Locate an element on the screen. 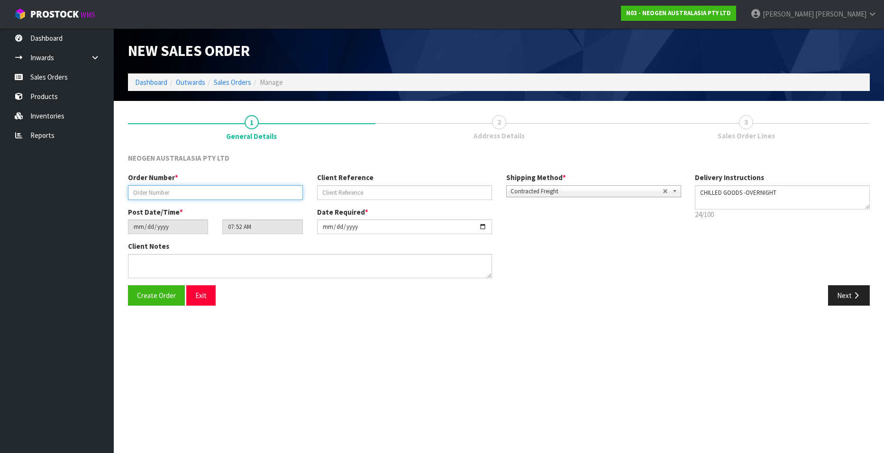 The image size is (884, 453). label: Date Required is located at coordinates (343, 212).